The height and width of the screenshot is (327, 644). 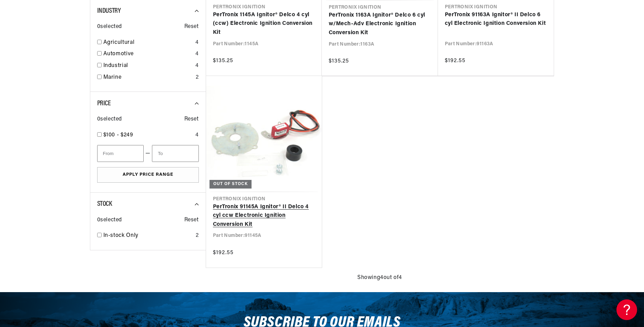 I want to click on a: Automotive, so click(x=148, y=54).